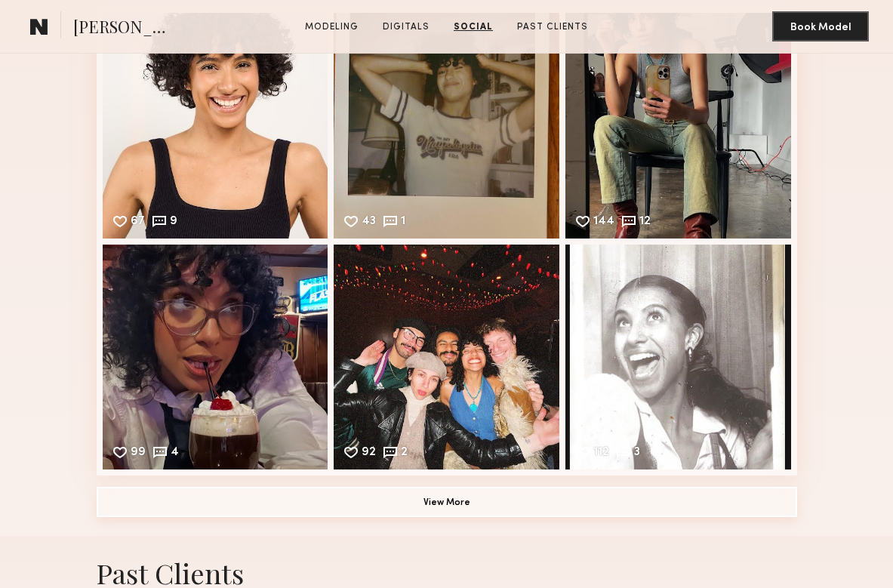 The width and height of the screenshot is (893, 588). Describe the element at coordinates (406, 27) in the screenshot. I see `a: Digitals` at that location.